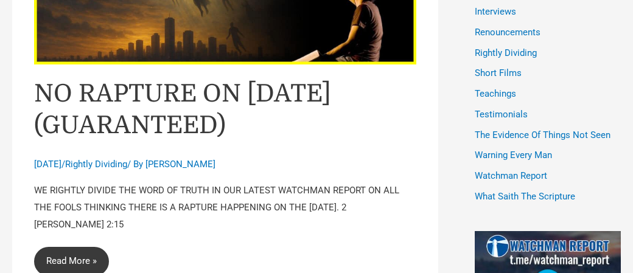  Describe the element at coordinates (225, 208) in the screenshot. I see `p: WE RIGHTLY DIVIDE THE WORD OF TRUTH IN OUR LATEST WATCHMAN REPORT ON ALL THE FOOLS THINKING THERE...` at that location.